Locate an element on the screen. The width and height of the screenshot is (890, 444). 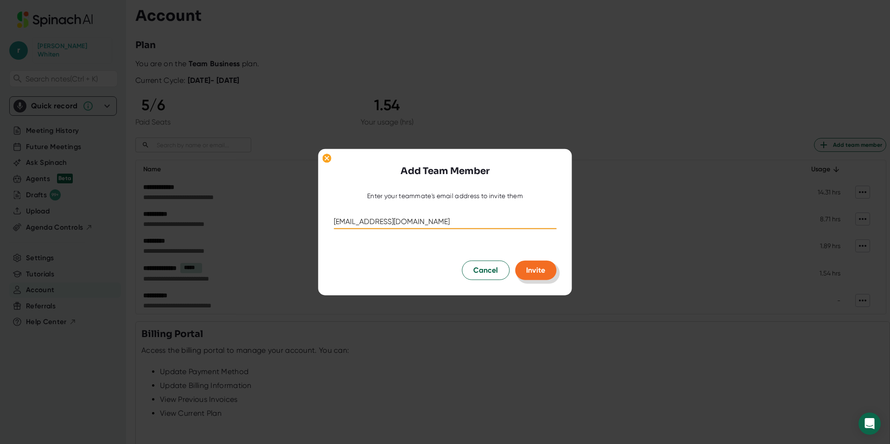
div: Open Intercom Messenger is located at coordinates (869, 424).